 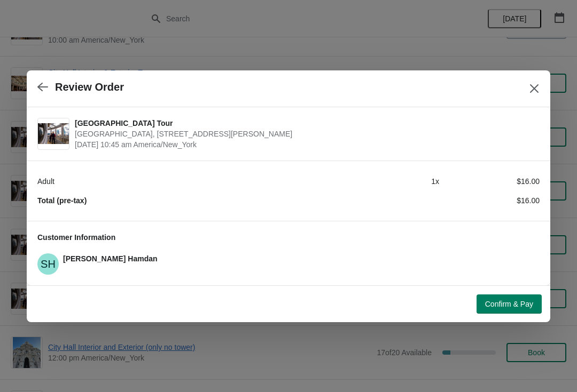 I want to click on span: Confirm & Pay, so click(x=509, y=304).